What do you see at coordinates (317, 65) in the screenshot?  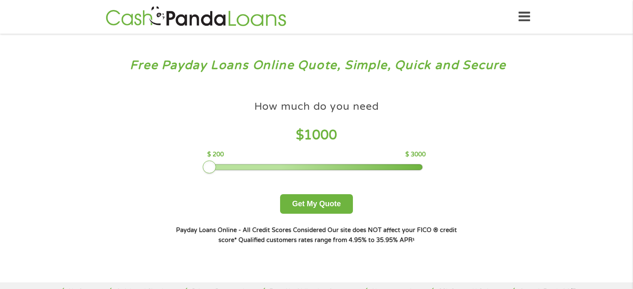 I see `h3: Free Payday Loans Online Quote, Simple, Quick and Secure` at bounding box center [317, 65].